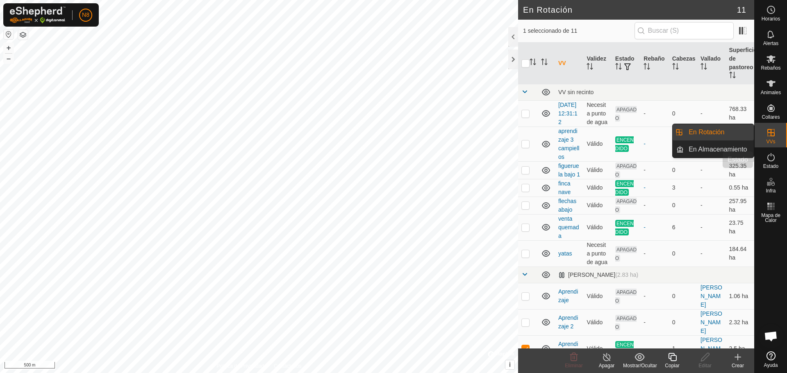 This screenshot has height=373, width=787. Describe the element at coordinates (568, 144) in the screenshot. I see `a: aprendizaje 3 campiellos` at that location.